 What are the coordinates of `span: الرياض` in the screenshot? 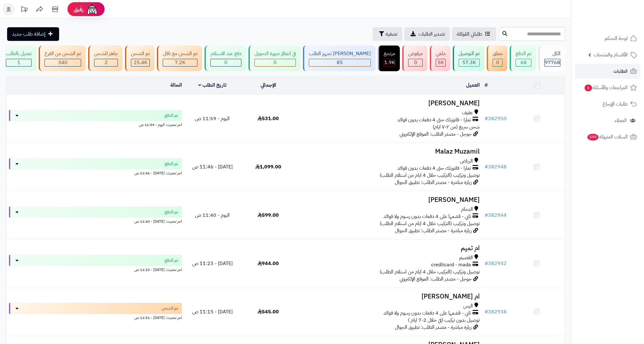 It's located at (466, 161).